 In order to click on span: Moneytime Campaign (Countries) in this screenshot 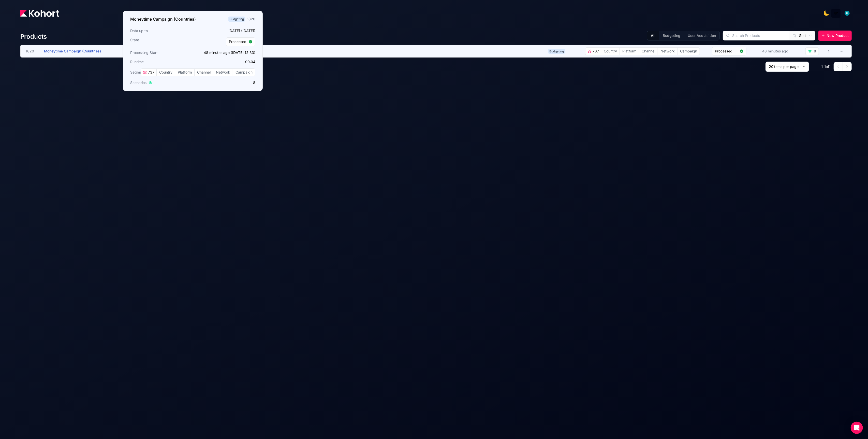, I will do `click(72, 51)`.